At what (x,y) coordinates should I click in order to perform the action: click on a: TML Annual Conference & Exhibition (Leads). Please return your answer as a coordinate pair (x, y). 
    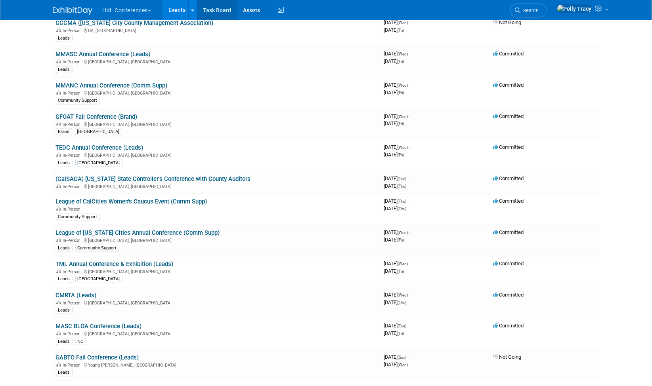
    Looking at the image, I should click on (115, 264).